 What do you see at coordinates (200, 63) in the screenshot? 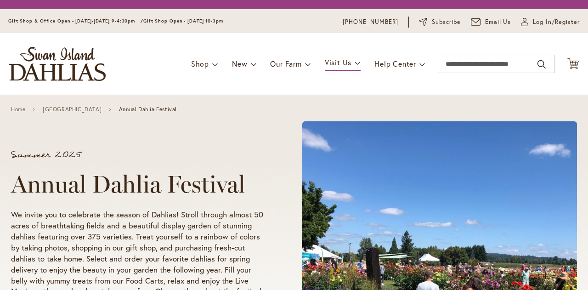
I see `span: Shop` at bounding box center [200, 63].